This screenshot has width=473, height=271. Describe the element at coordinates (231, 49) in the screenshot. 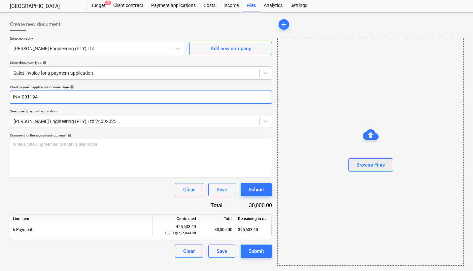

I see `div: Add new company` at that location.